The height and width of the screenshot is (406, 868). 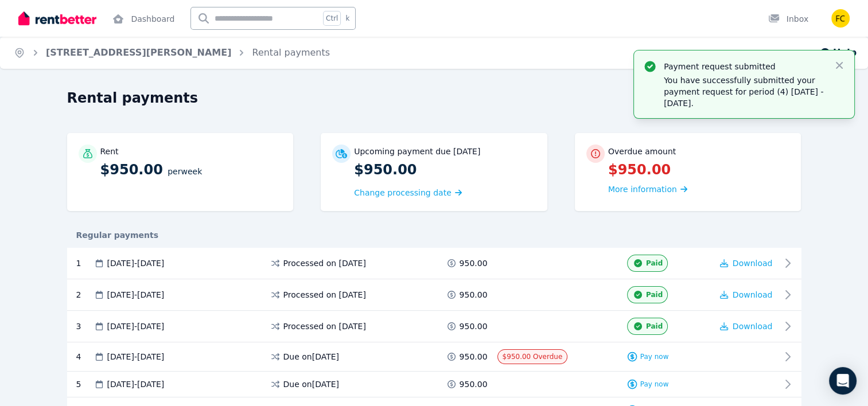 What do you see at coordinates (85, 295) in the screenshot?
I see `div: 2` at bounding box center [85, 295].